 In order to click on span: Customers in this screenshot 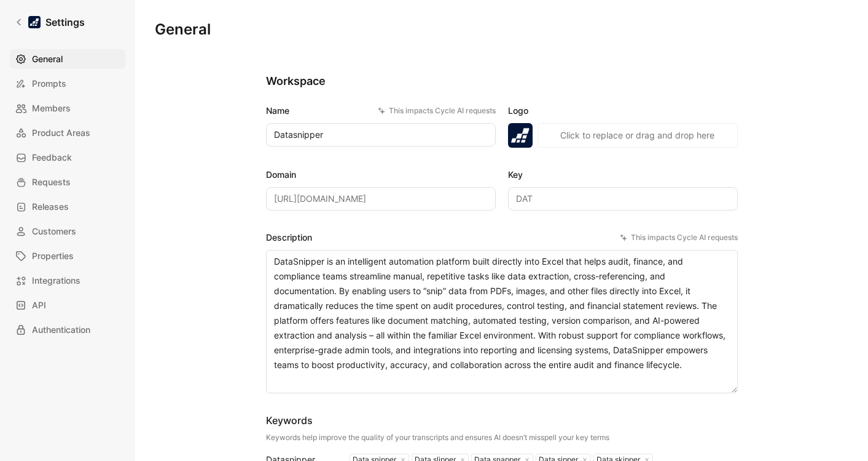, I will do `click(54, 231)`.